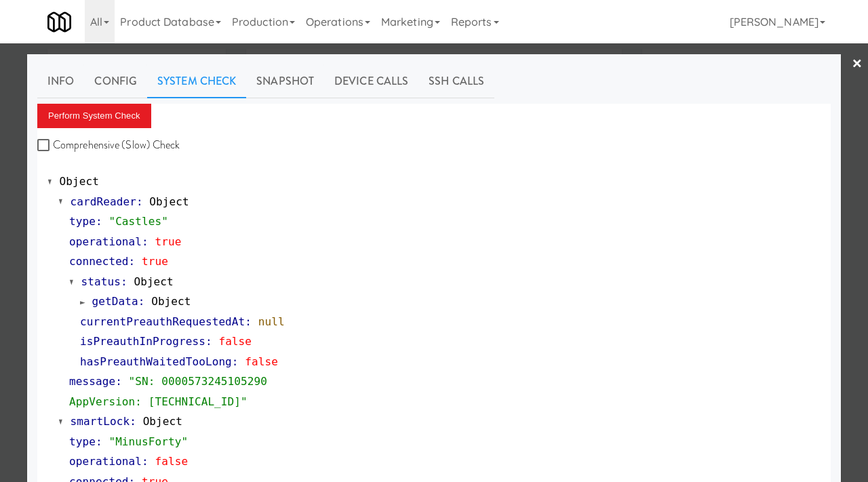 The height and width of the screenshot is (482, 868). What do you see at coordinates (99, 261) in the screenshot?
I see `span: connected` at bounding box center [99, 261].